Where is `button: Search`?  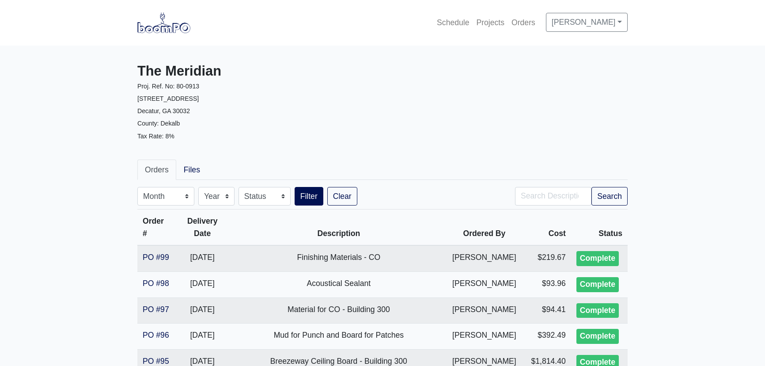 button: Search is located at coordinates (610, 196).